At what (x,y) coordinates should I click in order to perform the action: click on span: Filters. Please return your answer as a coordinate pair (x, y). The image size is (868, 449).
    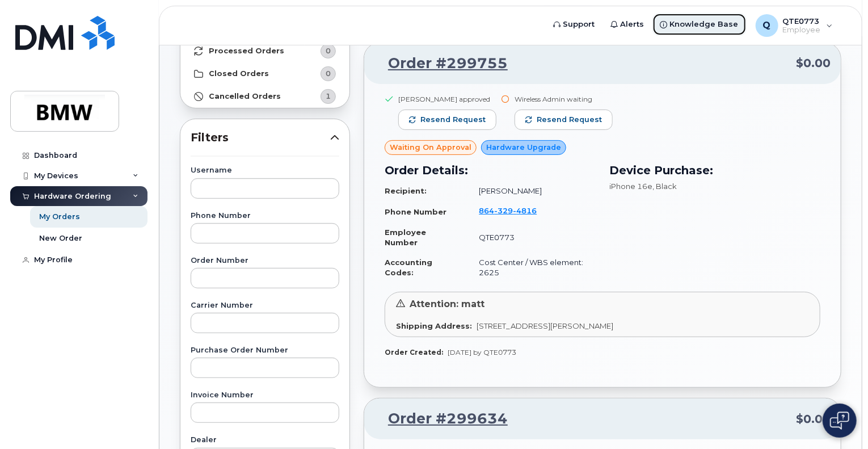
    Looking at the image, I should click on (260, 137).